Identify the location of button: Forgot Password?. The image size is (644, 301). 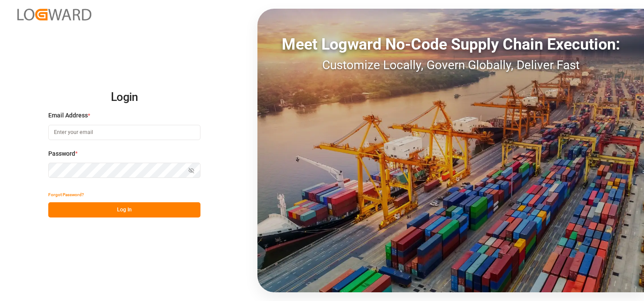
(66, 194).